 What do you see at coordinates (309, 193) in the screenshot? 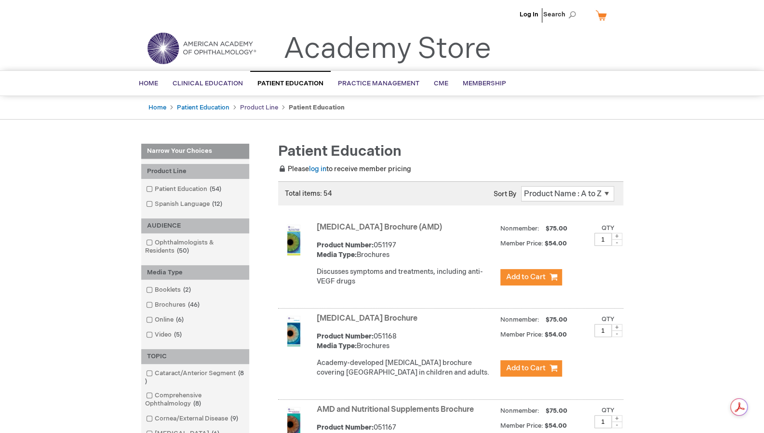
I see `span: Total items: 54` at bounding box center [309, 193].